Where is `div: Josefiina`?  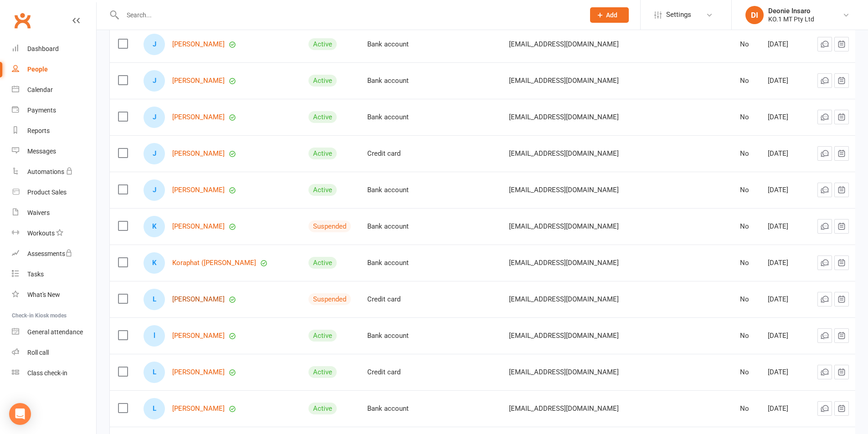 div: Josefiina is located at coordinates (154, 81).